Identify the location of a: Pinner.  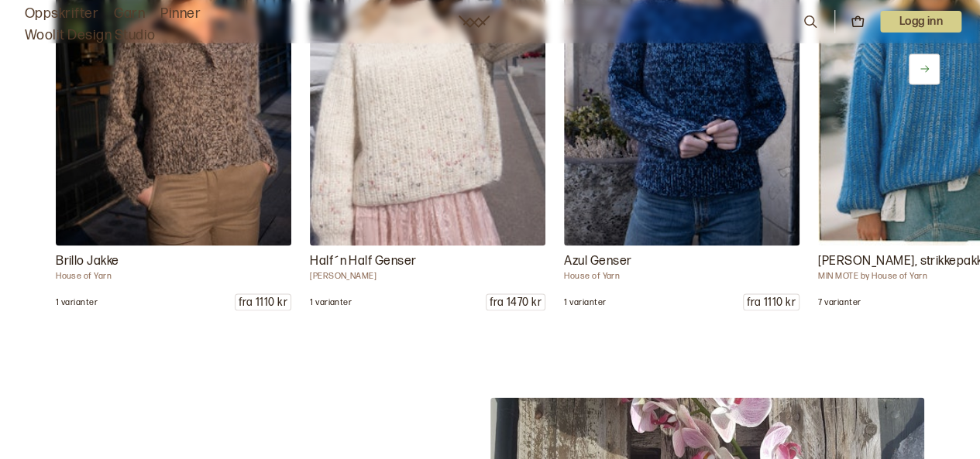
(180, 14).